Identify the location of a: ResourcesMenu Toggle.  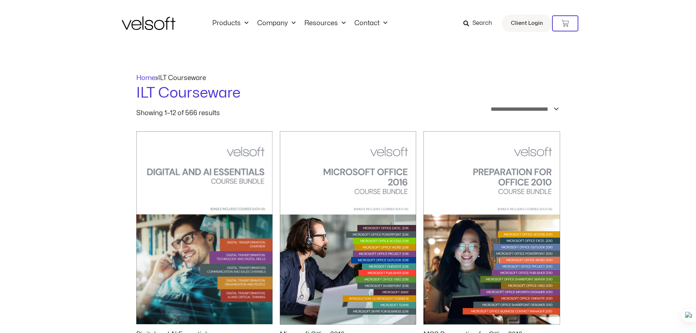
(325, 23).